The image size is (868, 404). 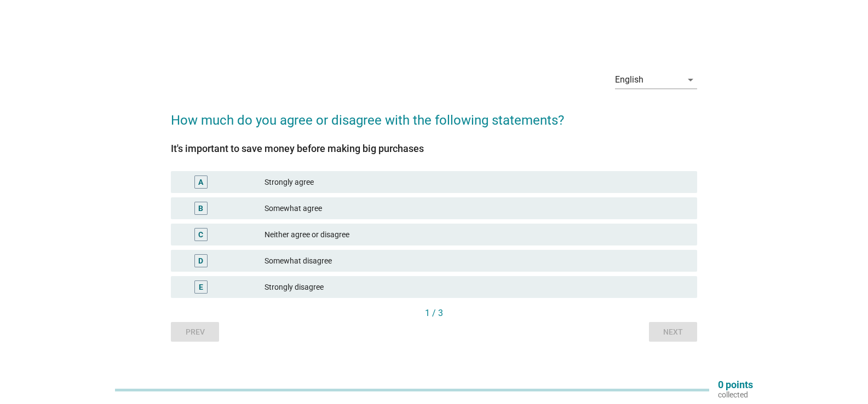 I want to click on div: It's important to save money before making big purchases, so click(x=434, y=149).